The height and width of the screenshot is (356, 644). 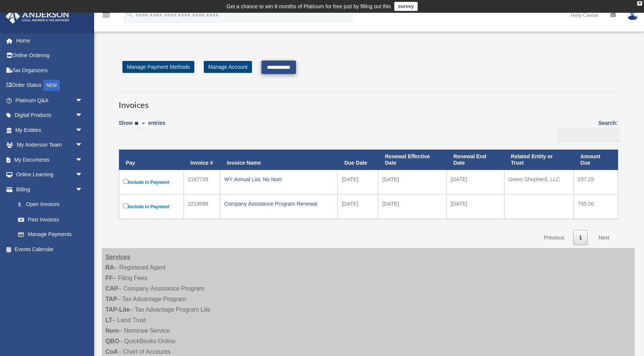 What do you see at coordinates (50, 145) in the screenshot?
I see `a: My Anderson Teamarrow_drop_down` at bounding box center [50, 145].